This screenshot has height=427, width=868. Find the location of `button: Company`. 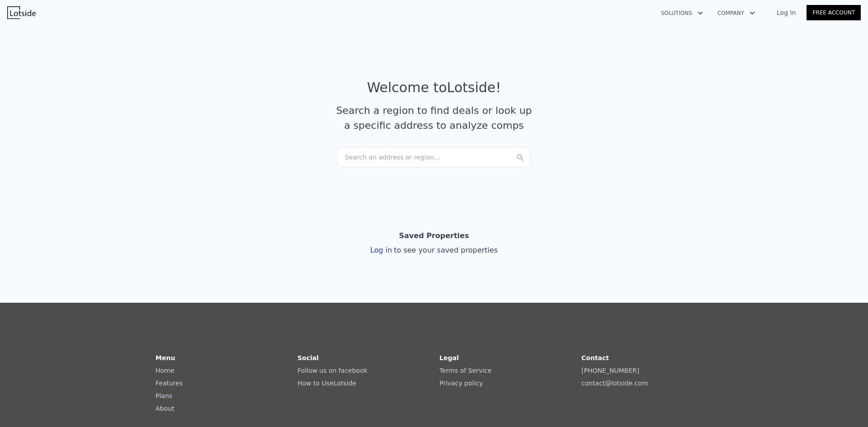

button: Company is located at coordinates (736, 13).